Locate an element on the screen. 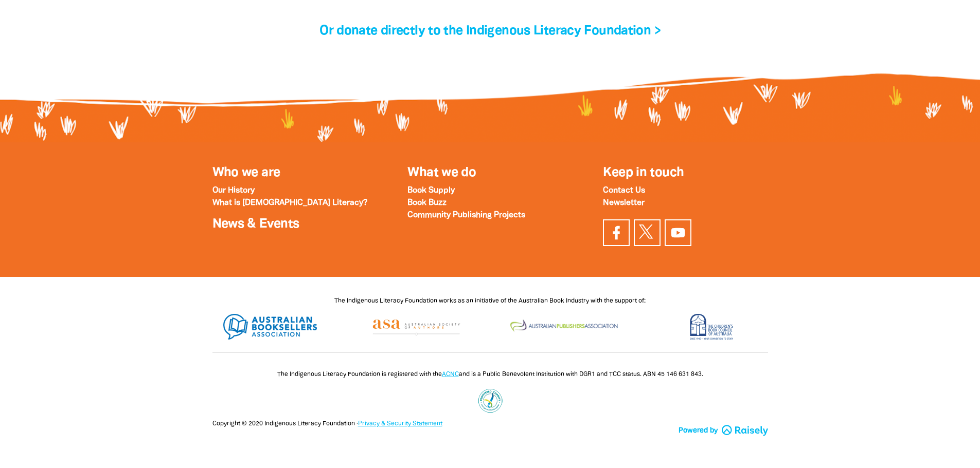 The image size is (980, 468). a: Our History is located at coordinates (233, 191).